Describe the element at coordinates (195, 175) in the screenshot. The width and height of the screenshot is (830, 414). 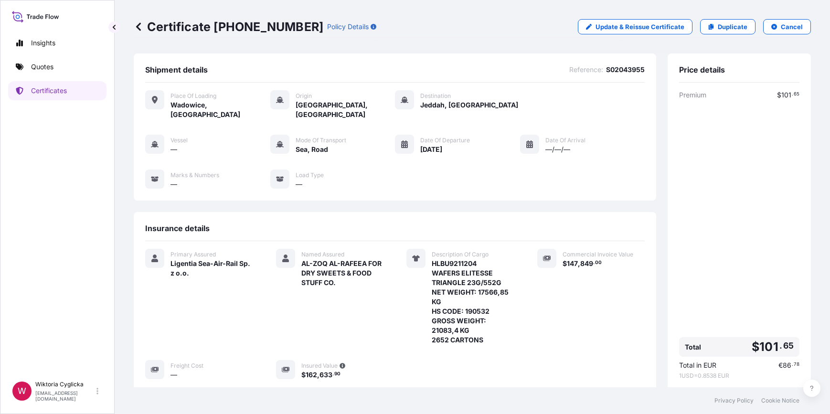
I see `span: Marks & Numbers` at that location.